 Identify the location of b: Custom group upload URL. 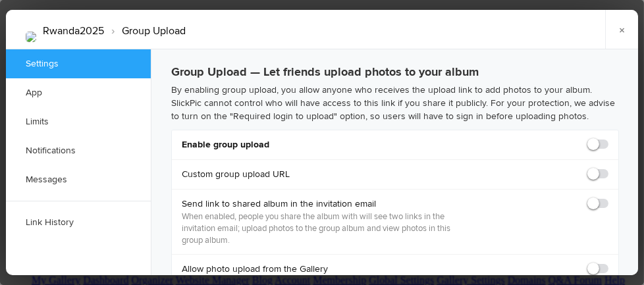
(235, 174).